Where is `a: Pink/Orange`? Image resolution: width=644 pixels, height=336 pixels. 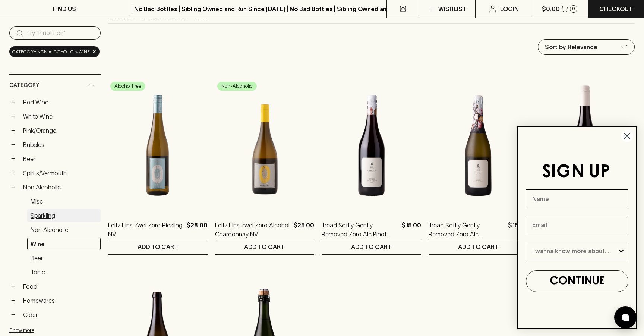
a: Pink/Orange is located at coordinates (60, 130).